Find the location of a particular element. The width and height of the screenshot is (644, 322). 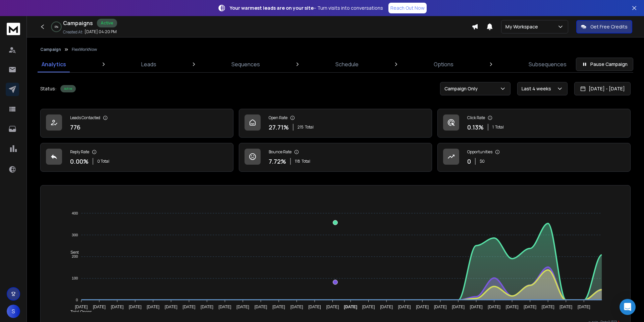

p: 0 % is located at coordinates (56, 27).